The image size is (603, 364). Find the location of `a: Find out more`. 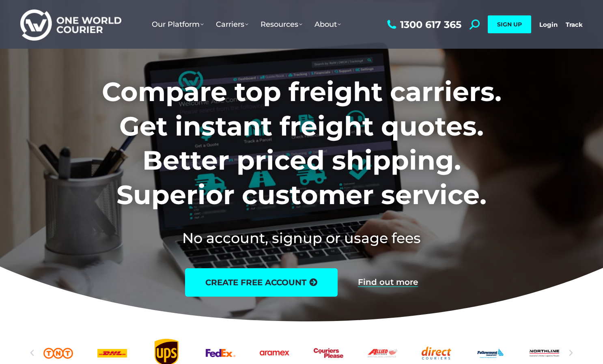

a: Find out more is located at coordinates (388, 283).